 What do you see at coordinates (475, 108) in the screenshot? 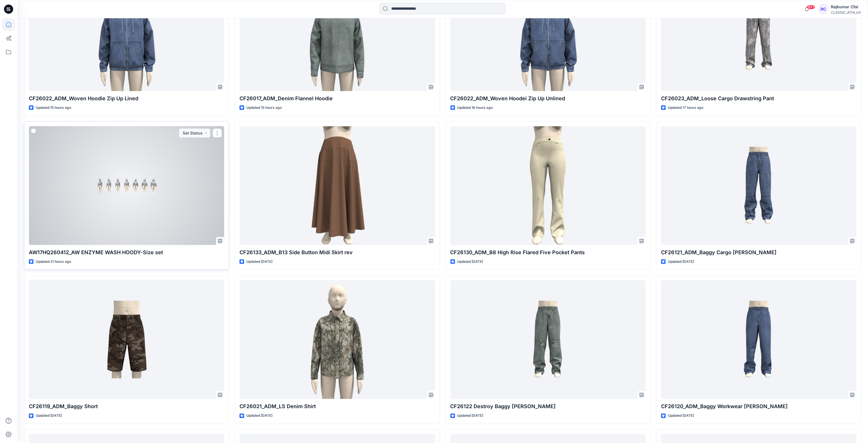
I see `p: Updated 16 hours ago` at bounding box center [475, 108].